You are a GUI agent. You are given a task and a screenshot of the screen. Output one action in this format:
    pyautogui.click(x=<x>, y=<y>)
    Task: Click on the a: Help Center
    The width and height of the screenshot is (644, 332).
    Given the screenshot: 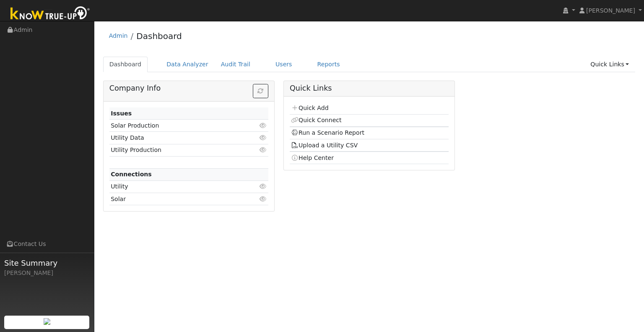 What is the action you would take?
    pyautogui.click(x=312, y=158)
    